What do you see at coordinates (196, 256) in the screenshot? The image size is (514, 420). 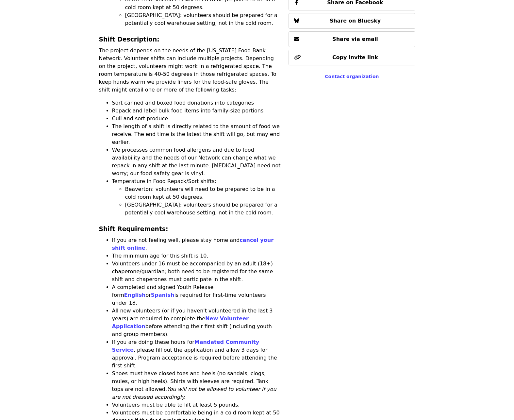 I see `li: The minimum age for this shift is 10.` at bounding box center [196, 256].